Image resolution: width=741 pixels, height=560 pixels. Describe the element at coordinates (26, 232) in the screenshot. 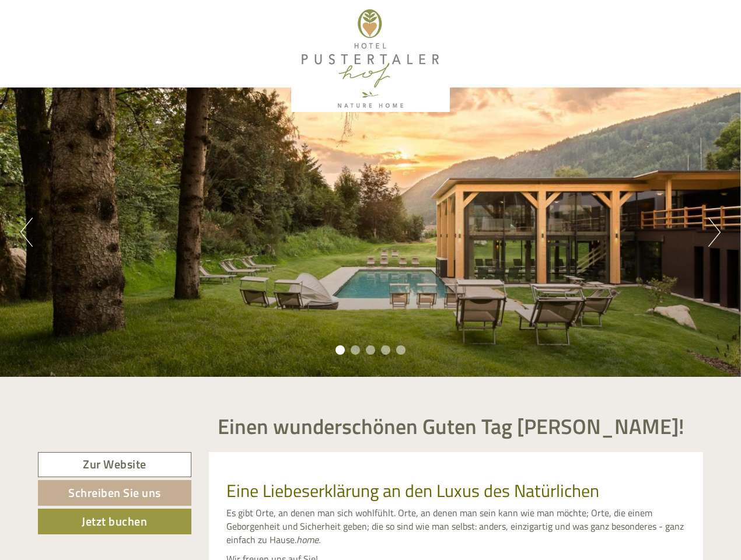

I see `button: Previous` at that location.